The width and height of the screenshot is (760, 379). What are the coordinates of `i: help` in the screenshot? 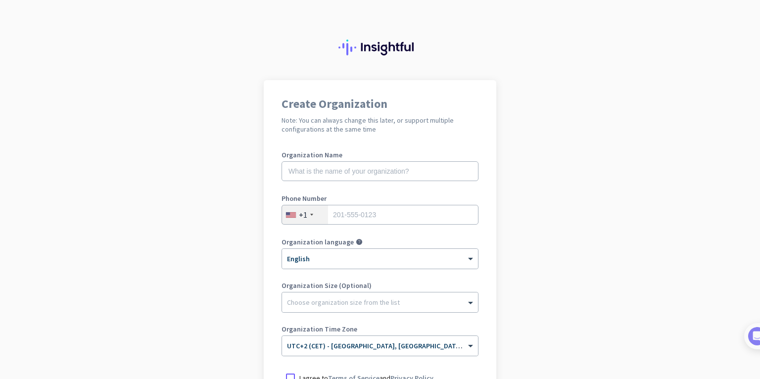 It's located at (359, 242).